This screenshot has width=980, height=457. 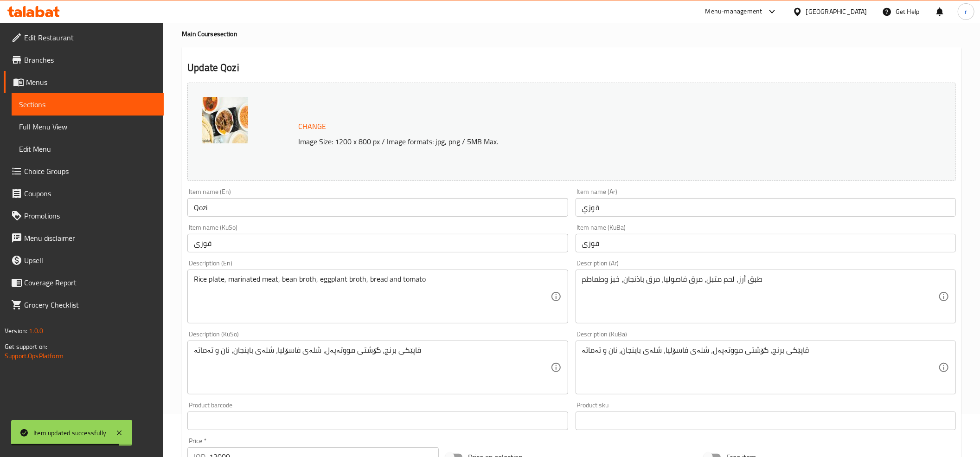 What do you see at coordinates (90, 260) in the screenshot?
I see `span: Upsell` at bounding box center [90, 260].